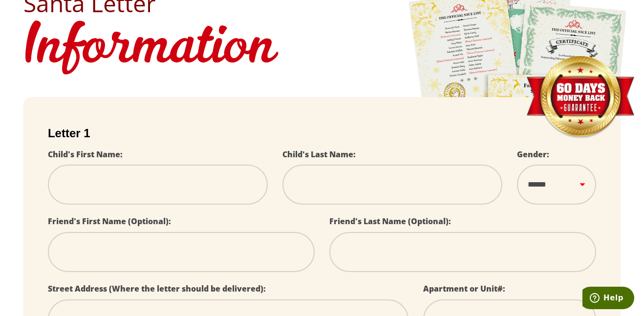 This screenshot has height=316, width=644. What do you see at coordinates (322, 134) in the screenshot?
I see `h2: Letter 1` at bounding box center [322, 134].